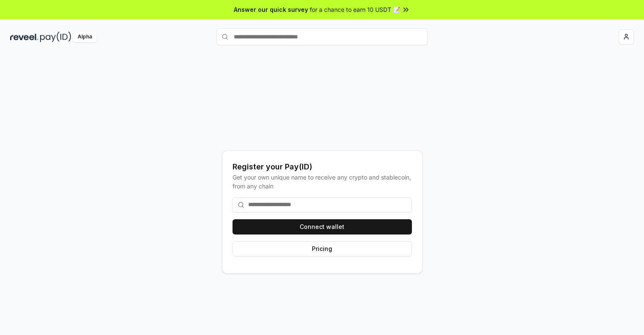 Image resolution: width=644 pixels, height=335 pixels. I want to click on div: Register your Pay(ID), so click(322, 167).